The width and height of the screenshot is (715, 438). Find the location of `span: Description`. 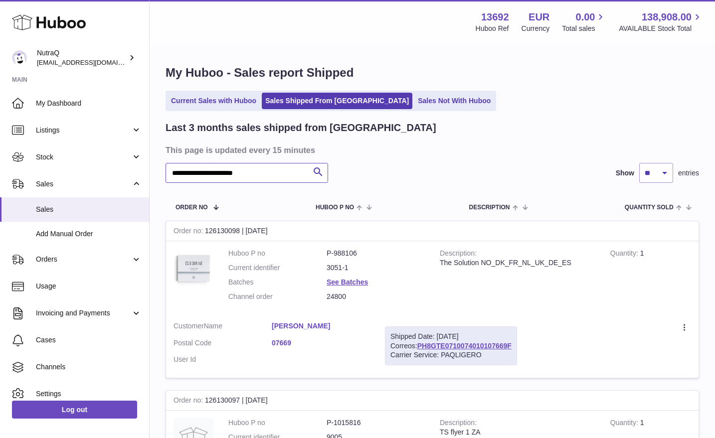

span: Description is located at coordinates (489, 207).